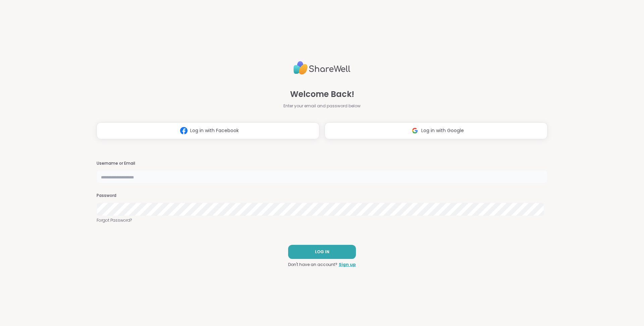 The width and height of the screenshot is (644, 326). I want to click on span: Don't have an account?, so click(313, 265).